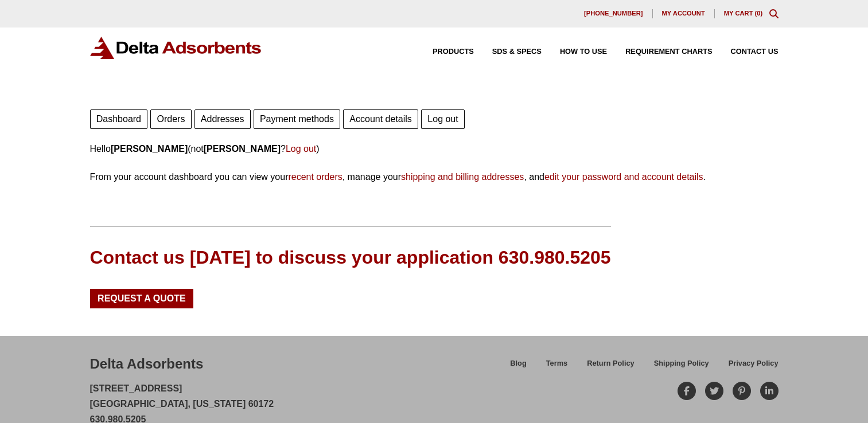 The width and height of the screenshot is (868, 423). I want to click on span: Contact Us, so click(754, 52).